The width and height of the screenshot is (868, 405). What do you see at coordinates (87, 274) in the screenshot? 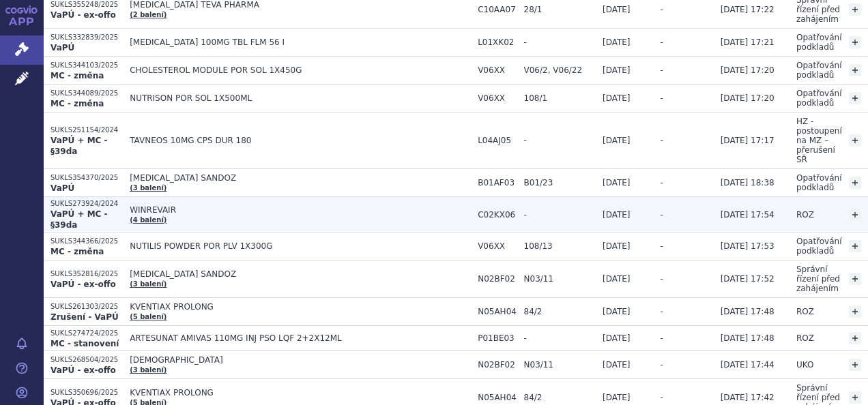
I see `p: SUKLS352816/2025` at bounding box center [87, 274].